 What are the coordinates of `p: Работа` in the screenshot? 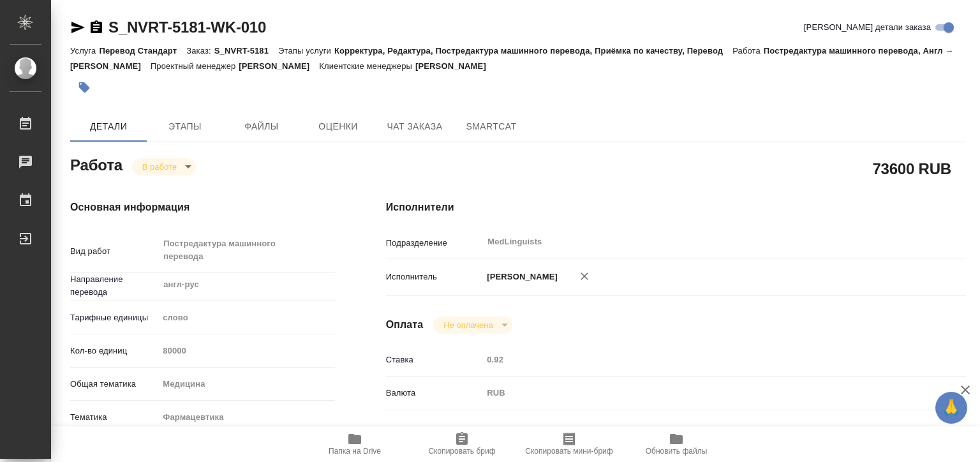 It's located at (748, 50).